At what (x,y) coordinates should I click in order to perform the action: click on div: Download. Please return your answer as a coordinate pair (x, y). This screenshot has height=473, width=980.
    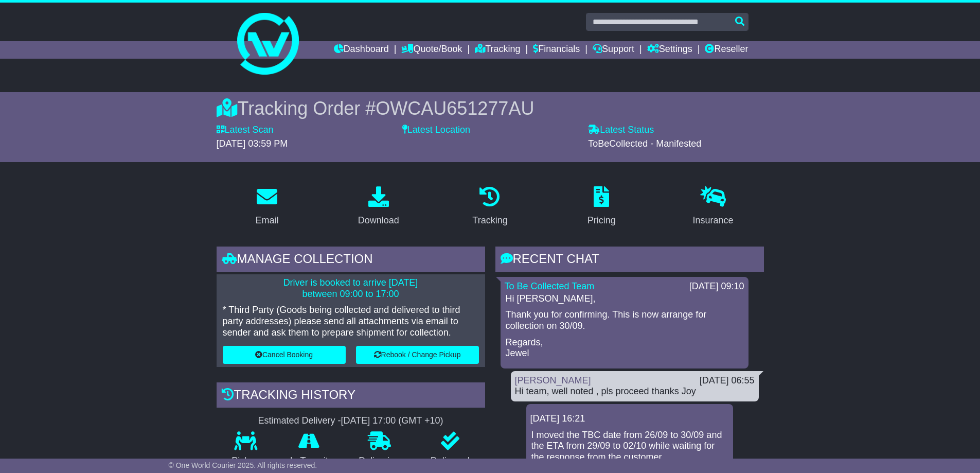
    Looking at the image, I should click on (378, 220).